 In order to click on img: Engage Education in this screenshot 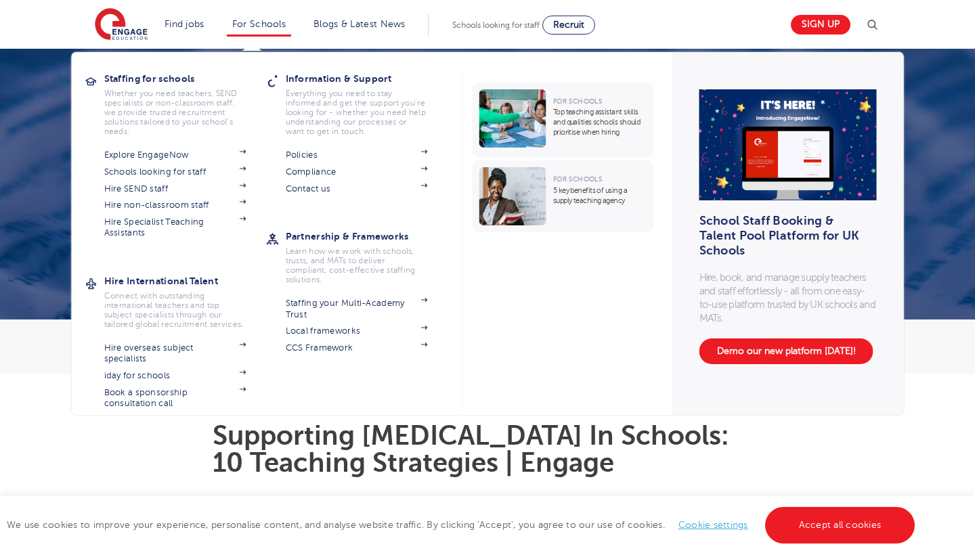, I will do `click(121, 25)`.